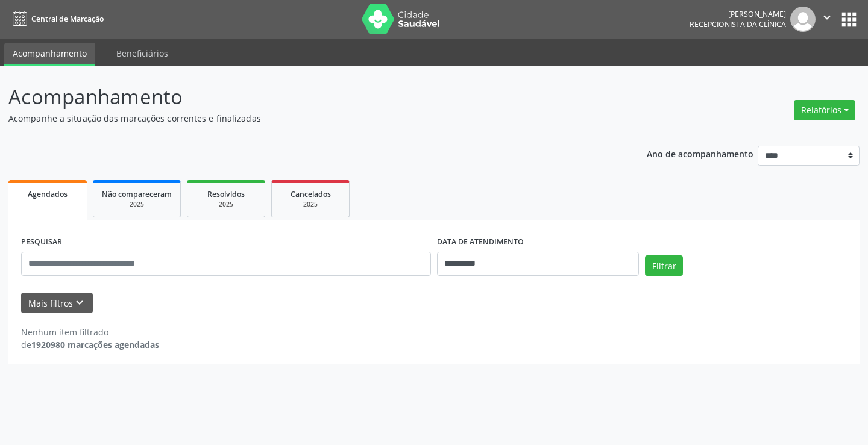 Image resolution: width=868 pixels, height=445 pixels. What do you see at coordinates (57, 303) in the screenshot?
I see `button: Mais filtroskeyboard_arrow_down` at bounding box center [57, 303].